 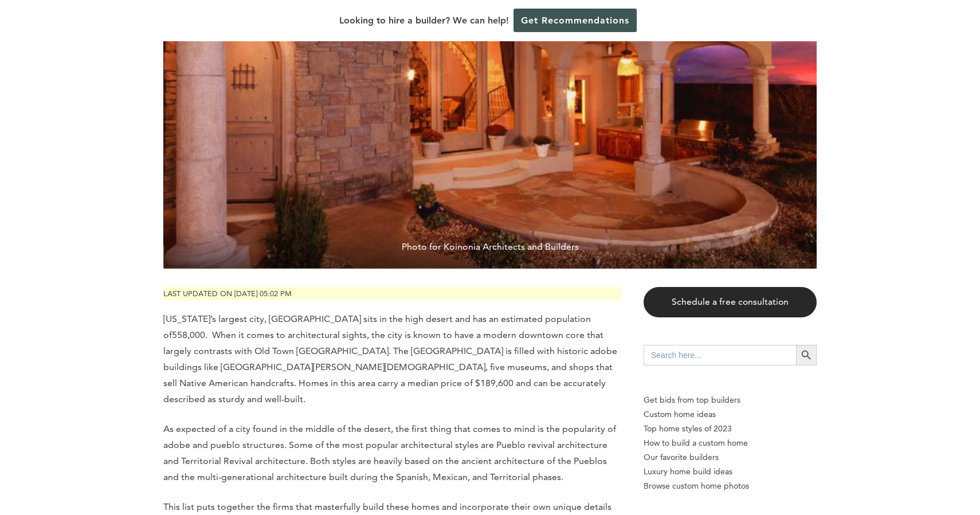 I want to click on p: How to build a custom home, so click(x=730, y=442).